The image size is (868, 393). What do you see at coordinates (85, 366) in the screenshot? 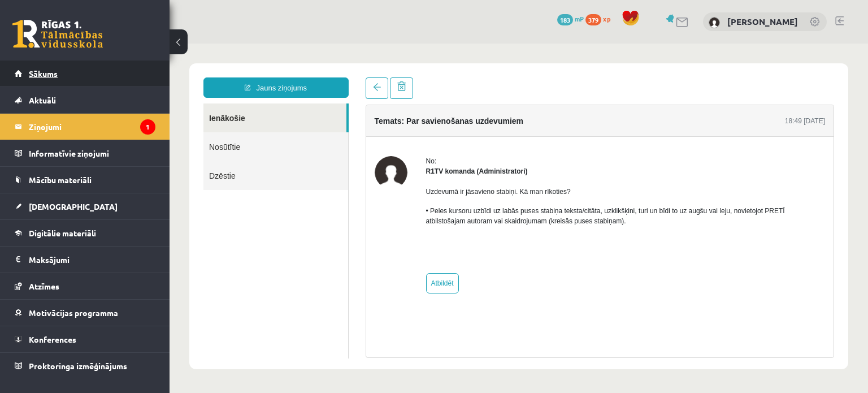
I see `a: Proktoringa izmēģinājums` at bounding box center [85, 366].